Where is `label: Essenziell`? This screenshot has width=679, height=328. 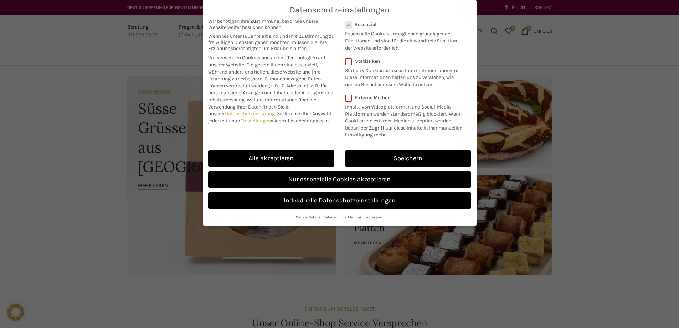 label: Essenziell is located at coordinates (403, 24).